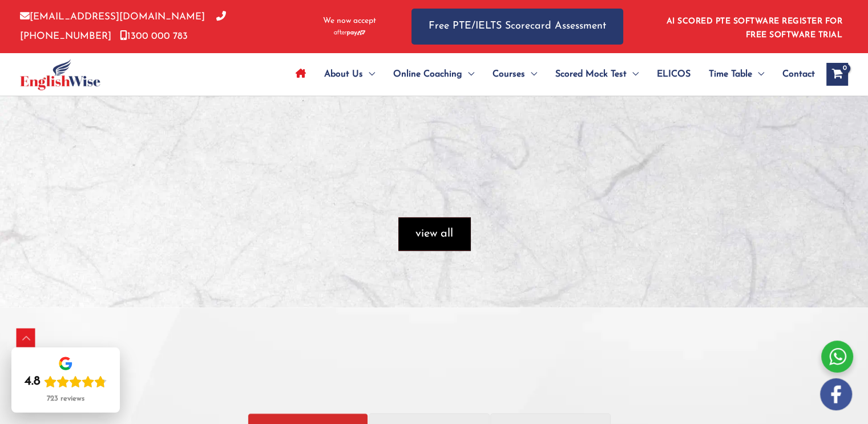  Describe the element at coordinates (434, 234) in the screenshot. I see `span: view all` at that location.